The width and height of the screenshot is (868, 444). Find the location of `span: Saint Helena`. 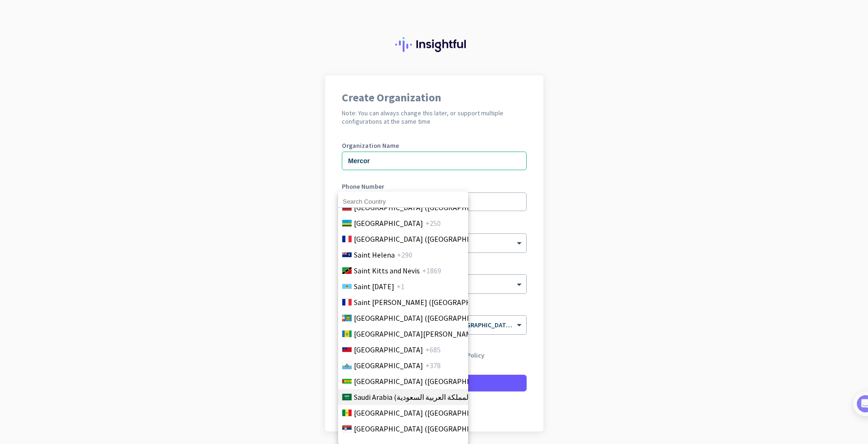

span: Saint Helena is located at coordinates (375, 255).